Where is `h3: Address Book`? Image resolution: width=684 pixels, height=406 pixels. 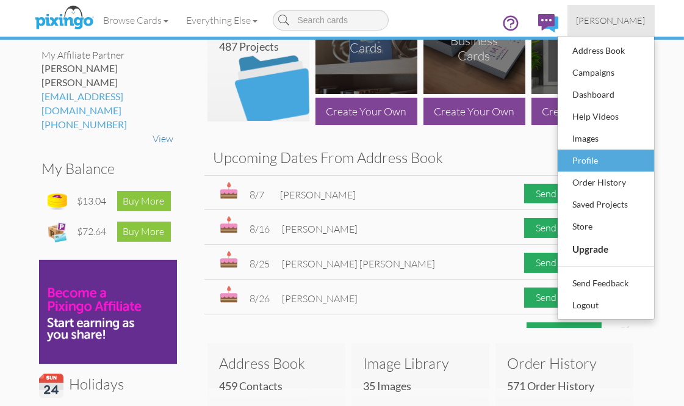
h3: Address Book is located at coordinates (276, 363).